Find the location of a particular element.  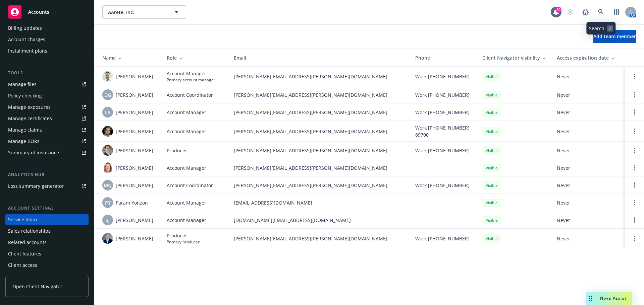

div: Client features is located at coordinates (24, 254).